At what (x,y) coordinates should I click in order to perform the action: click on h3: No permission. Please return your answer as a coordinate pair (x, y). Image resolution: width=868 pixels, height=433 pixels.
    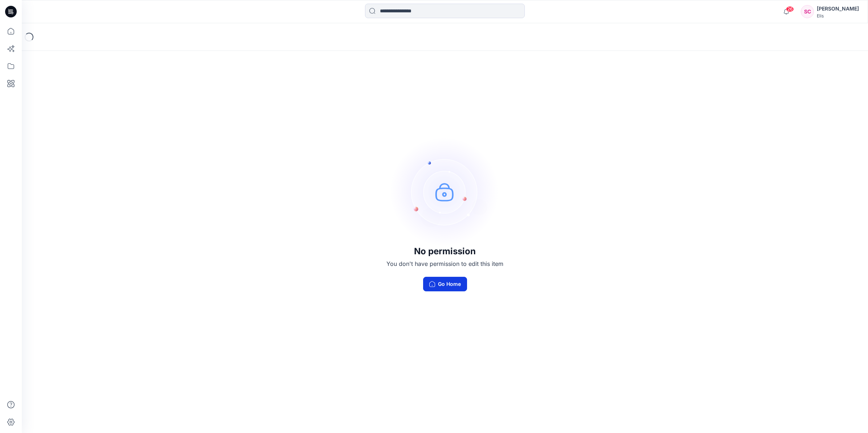
    Looking at the image, I should click on (445, 251).